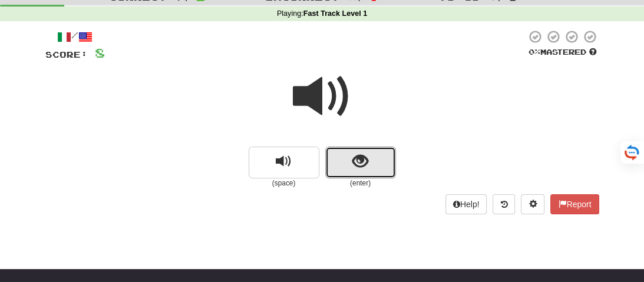 This screenshot has width=644, height=282. I want to click on span: Score:, so click(67, 54).